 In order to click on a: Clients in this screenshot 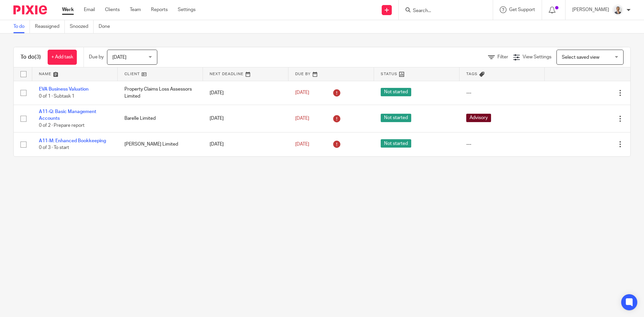, I will do `click(113, 10)`.